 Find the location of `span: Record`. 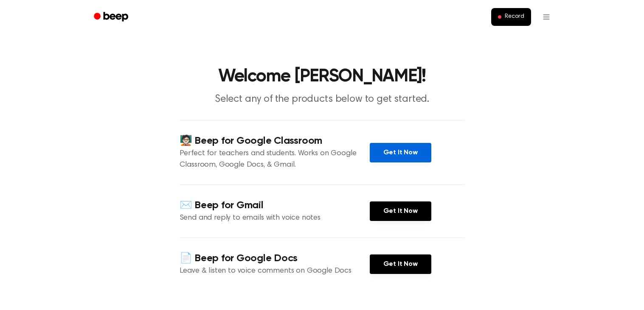

span: Record is located at coordinates (514, 17).